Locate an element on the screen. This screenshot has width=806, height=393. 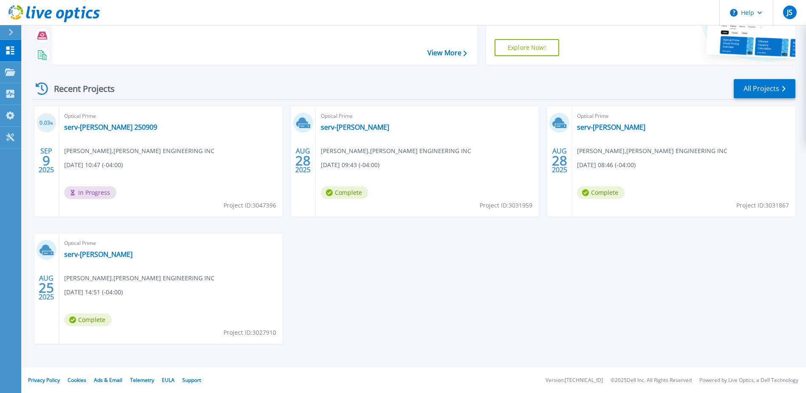
span: JS is located at coordinates (790, 12).